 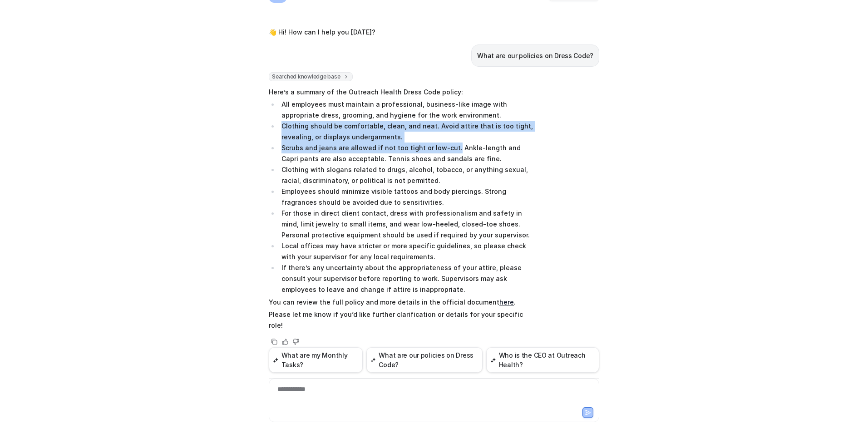 I want to click on button: What are my Monthly Tasks?, so click(x=315, y=360).